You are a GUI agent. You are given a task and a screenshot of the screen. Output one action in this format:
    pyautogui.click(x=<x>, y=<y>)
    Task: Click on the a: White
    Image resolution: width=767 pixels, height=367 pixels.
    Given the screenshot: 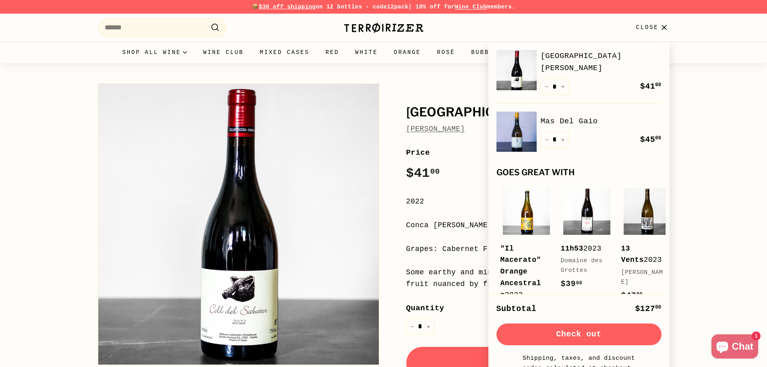 What is the action you would take?
    pyautogui.click(x=366, y=52)
    